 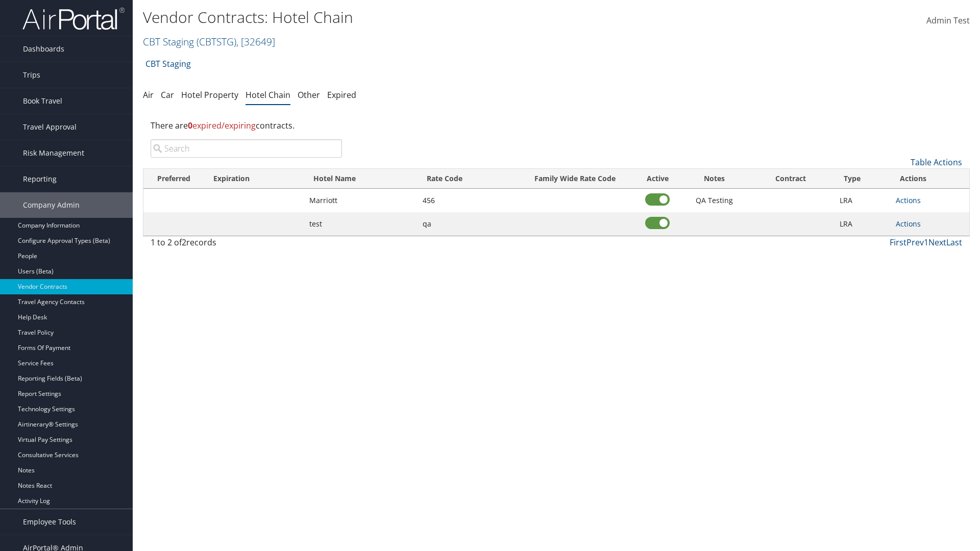 I want to click on a: Admin Test, so click(x=948, y=21).